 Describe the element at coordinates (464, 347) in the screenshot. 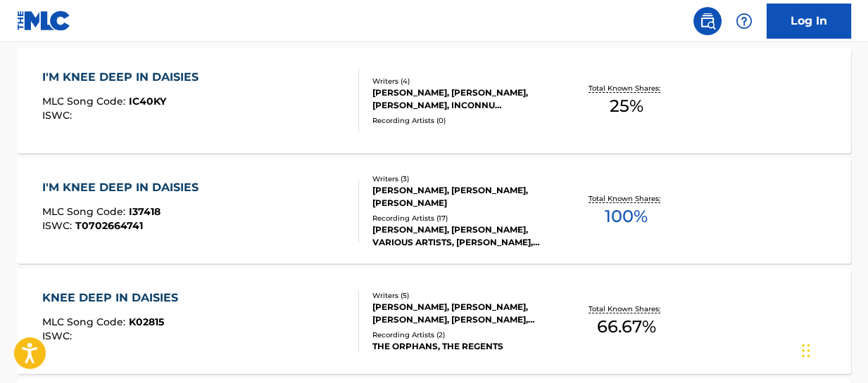

I see `div: THE ORPHANS, THE REGENTS` at that location.